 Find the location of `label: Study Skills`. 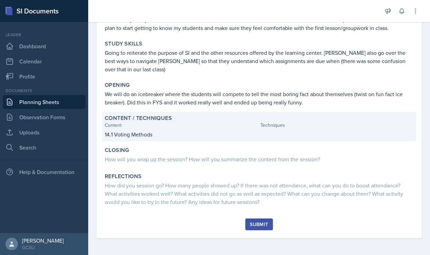

label: Study Skills is located at coordinates (124, 44).